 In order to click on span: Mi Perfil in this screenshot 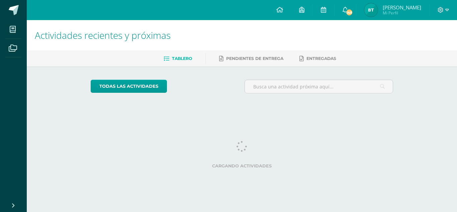, I will do `click(402, 13)`.